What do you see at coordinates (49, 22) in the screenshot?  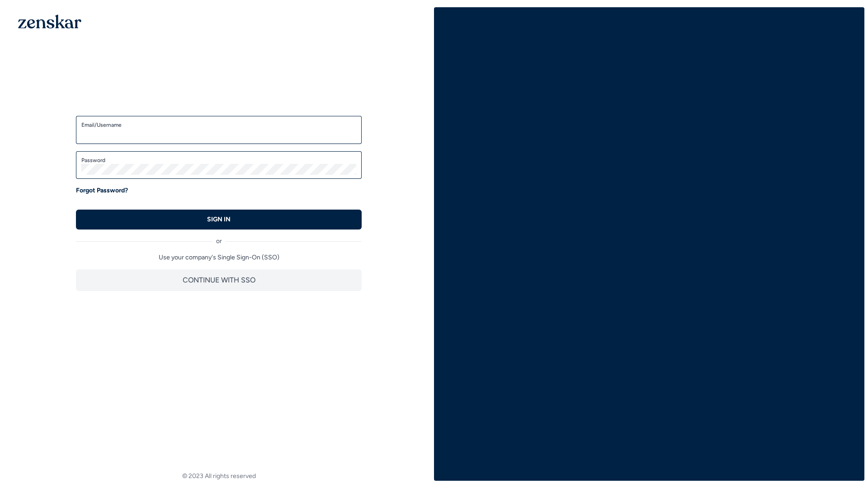 I see `img: 1OGAJ2xQqyY4LXKgY66KYq0eOWRCkrZdAb3gUhuVAqdWPZE9SRJmCz+oDMSn4zDLXe31Ii730ItAGKgCKgCCgCikA4Av8PJUP...` at bounding box center [49, 22].